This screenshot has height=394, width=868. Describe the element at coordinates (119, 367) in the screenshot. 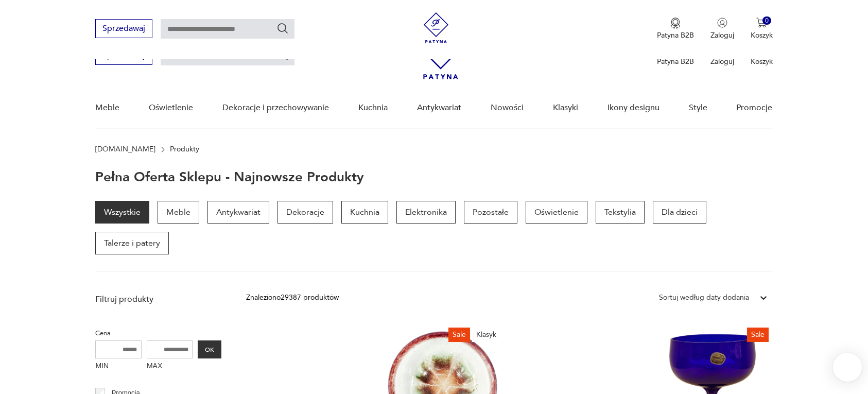

I see `label: MIN` at that location.